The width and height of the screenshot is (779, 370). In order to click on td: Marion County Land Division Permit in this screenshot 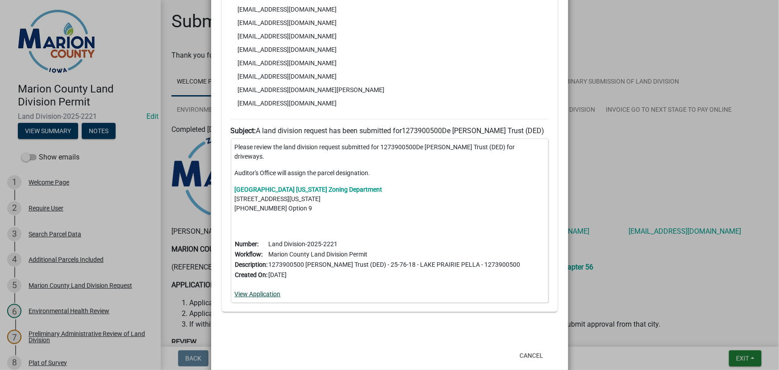, I will do `click(395, 254)`.